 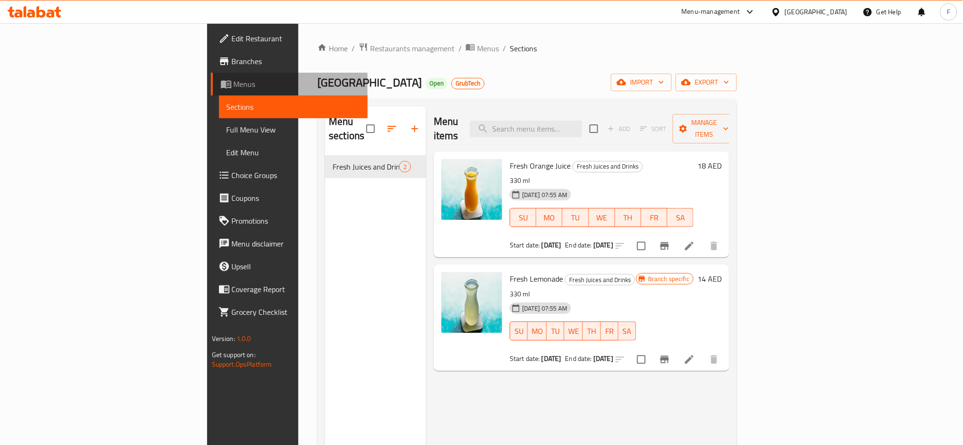 What do you see at coordinates (709, 166) in the screenshot?
I see `h6: 18 AED` at bounding box center [709, 166].